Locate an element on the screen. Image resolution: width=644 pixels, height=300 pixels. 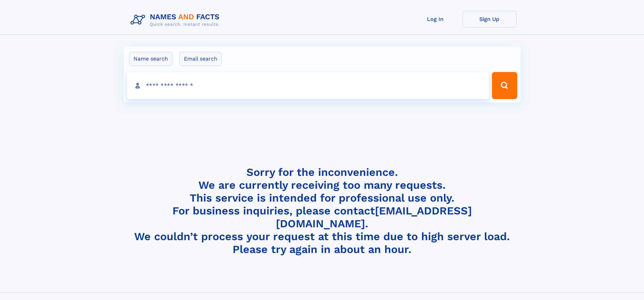
img: Logo Names and Facts is located at coordinates (176, 20).